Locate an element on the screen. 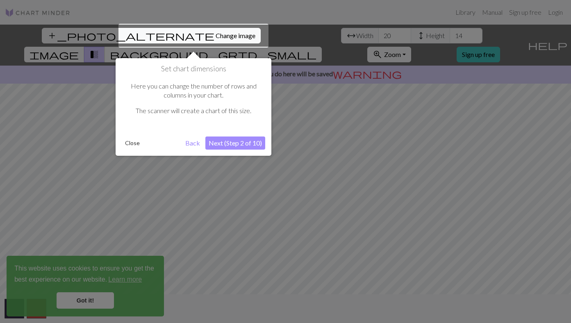 Image resolution: width=571 pixels, height=323 pixels. h1: Set chart dimensions is located at coordinates (193, 69).